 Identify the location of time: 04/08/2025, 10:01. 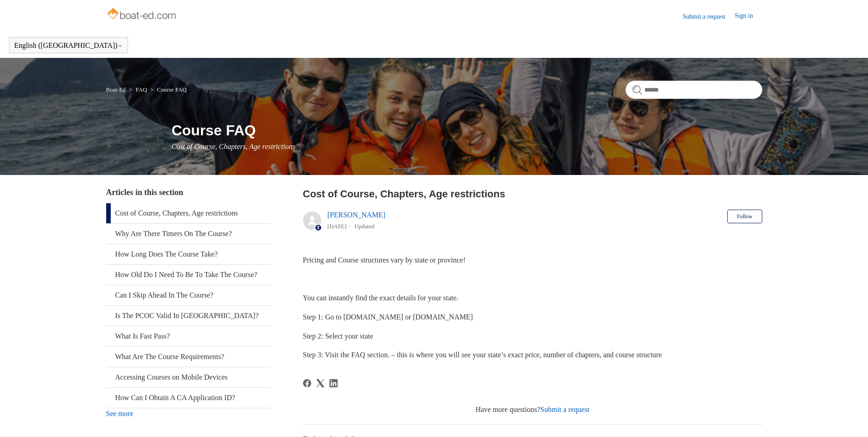
(338, 226).